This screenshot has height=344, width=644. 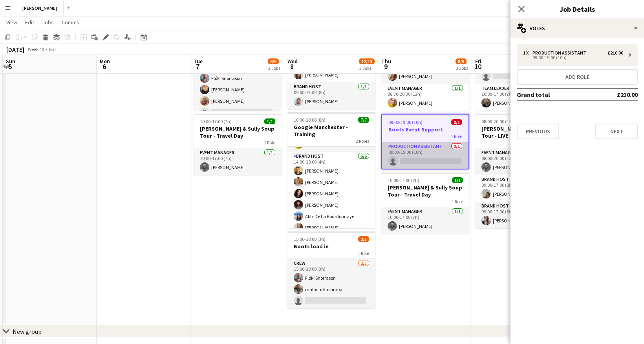 What do you see at coordinates (36, 49) in the screenshot?
I see `span: Week 40` at bounding box center [36, 49].